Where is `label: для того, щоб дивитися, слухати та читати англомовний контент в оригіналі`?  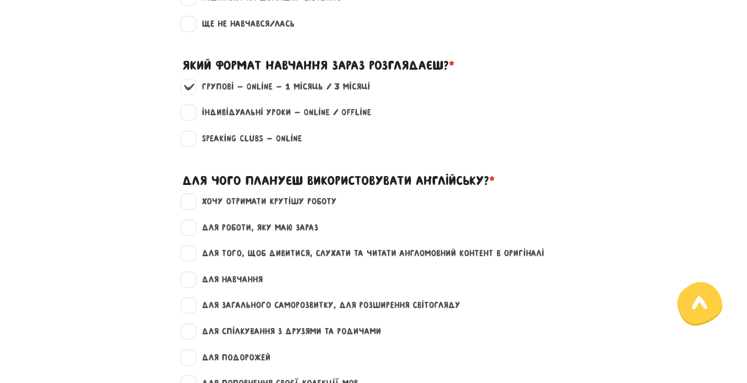 label: для того, щоб дивитися, слухати та читати англомовний контент в оригіналі is located at coordinates (369, 254).